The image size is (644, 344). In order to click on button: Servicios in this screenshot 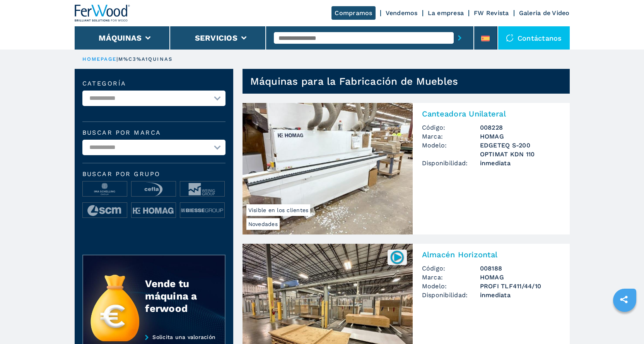, I will do `click(216, 38)`.